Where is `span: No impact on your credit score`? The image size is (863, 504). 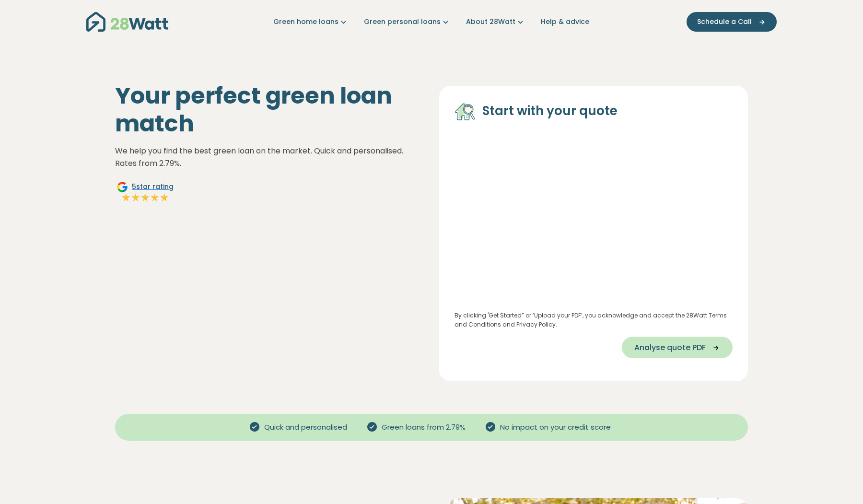 span: No impact on your credit score is located at coordinates (555, 427).